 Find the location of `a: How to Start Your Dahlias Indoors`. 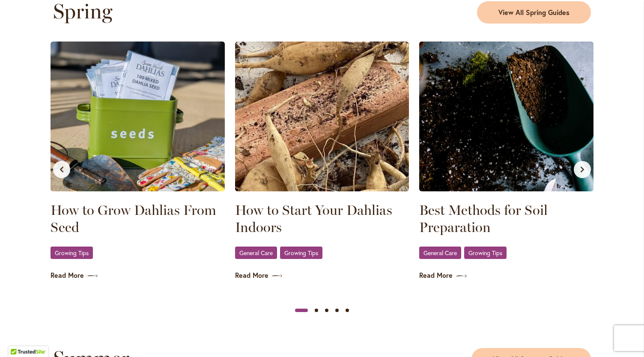

a: How to Start Your Dahlias Indoors is located at coordinates (322, 219).